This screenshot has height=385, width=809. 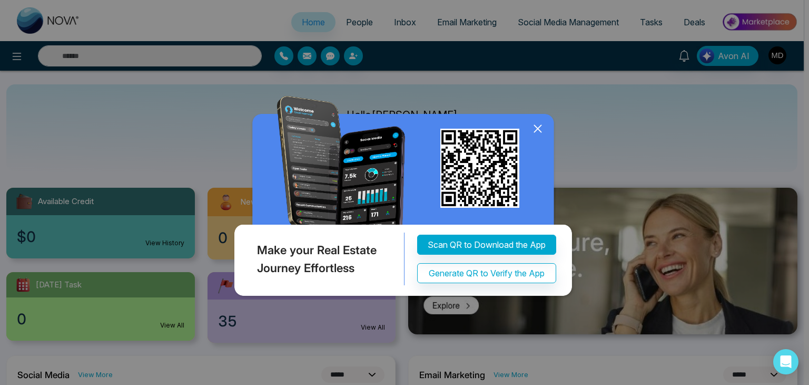 What do you see at coordinates (405, 198) in the screenshot?
I see `img: QRModal` at bounding box center [405, 198].